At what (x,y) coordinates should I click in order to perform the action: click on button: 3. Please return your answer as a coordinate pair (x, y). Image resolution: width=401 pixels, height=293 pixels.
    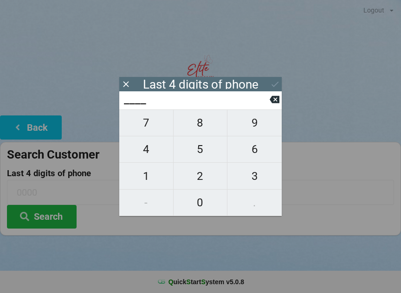
    Looking at the image, I should click on (254, 176).